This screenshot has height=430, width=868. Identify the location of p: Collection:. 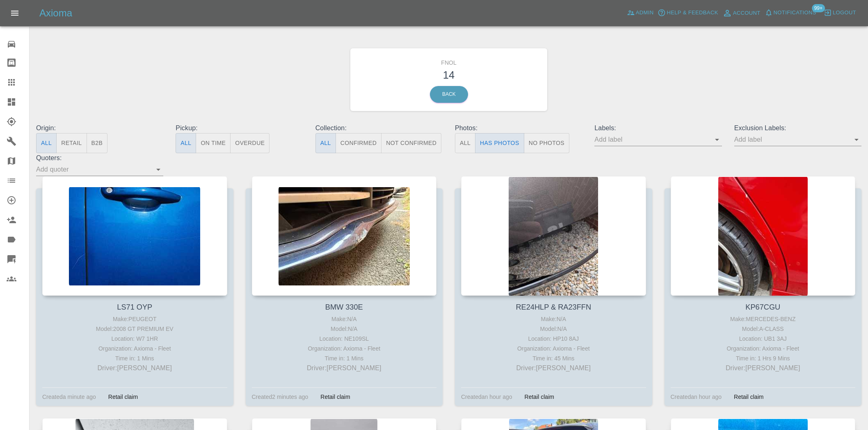
(379, 128).